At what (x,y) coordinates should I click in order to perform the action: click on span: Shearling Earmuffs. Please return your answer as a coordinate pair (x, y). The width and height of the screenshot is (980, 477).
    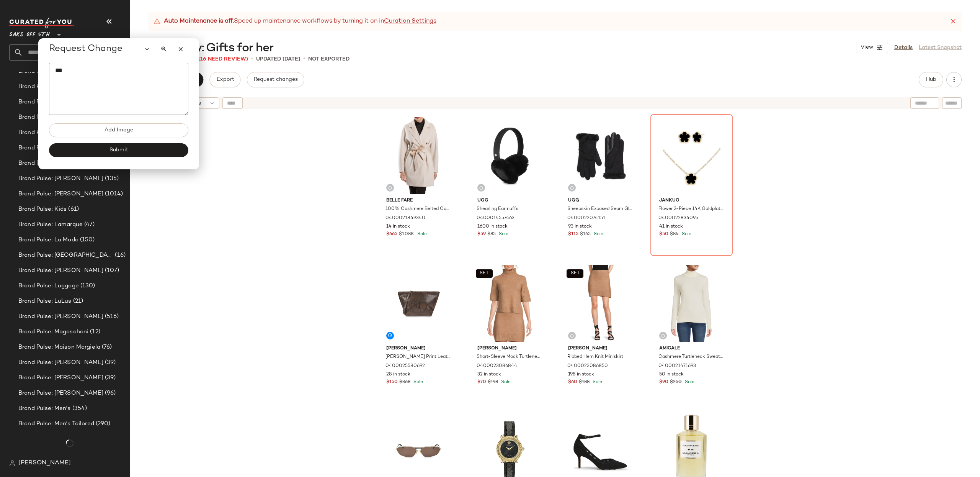
    Looking at the image, I should click on (498, 209).